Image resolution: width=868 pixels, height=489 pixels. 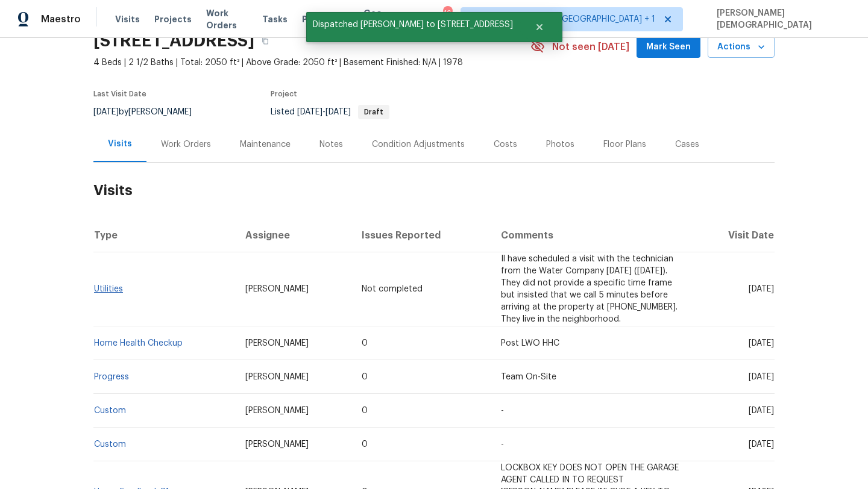 What do you see at coordinates (325, 19) in the screenshot?
I see `span: Properties` at bounding box center [325, 19].